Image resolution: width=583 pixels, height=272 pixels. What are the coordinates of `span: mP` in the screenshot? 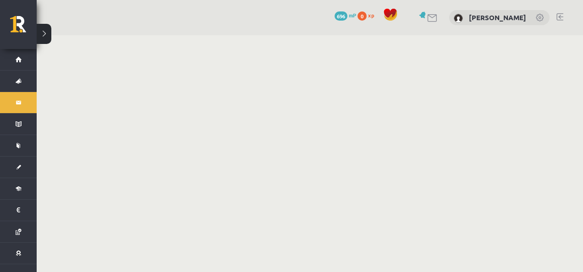 It's located at (352, 15).